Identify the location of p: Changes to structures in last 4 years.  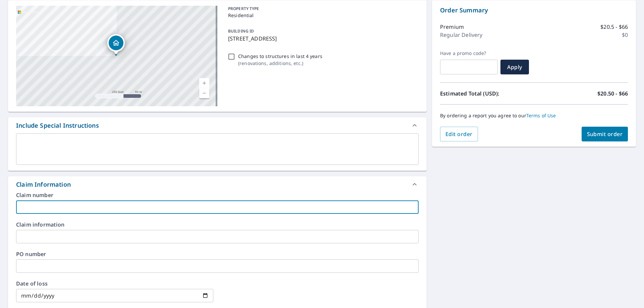
(280, 56).